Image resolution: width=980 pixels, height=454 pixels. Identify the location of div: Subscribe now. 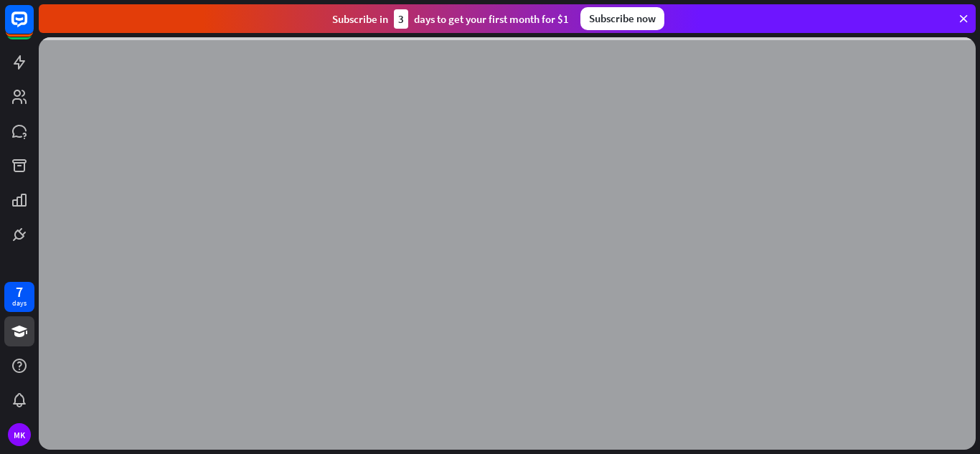
(622, 19).